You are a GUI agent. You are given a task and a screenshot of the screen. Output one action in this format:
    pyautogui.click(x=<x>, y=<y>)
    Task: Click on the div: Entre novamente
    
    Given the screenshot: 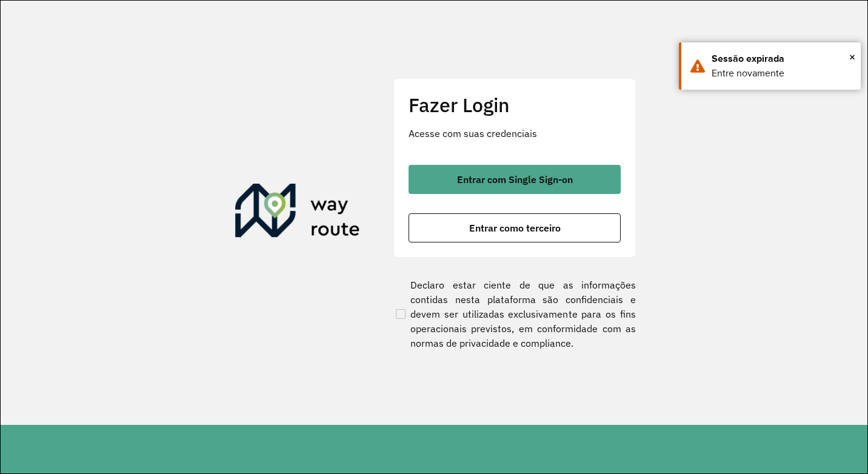 What is the action you would take?
    pyautogui.click(x=781, y=73)
    